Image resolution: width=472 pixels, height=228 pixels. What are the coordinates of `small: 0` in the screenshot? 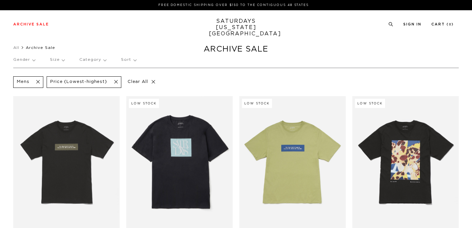 It's located at (450, 24).